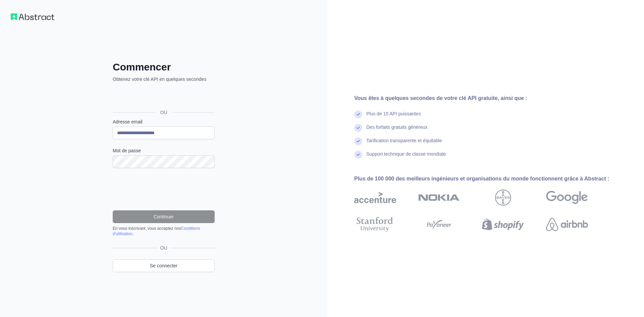 This screenshot has height=317, width=644. I want to click on img: Google, so click(567, 197).